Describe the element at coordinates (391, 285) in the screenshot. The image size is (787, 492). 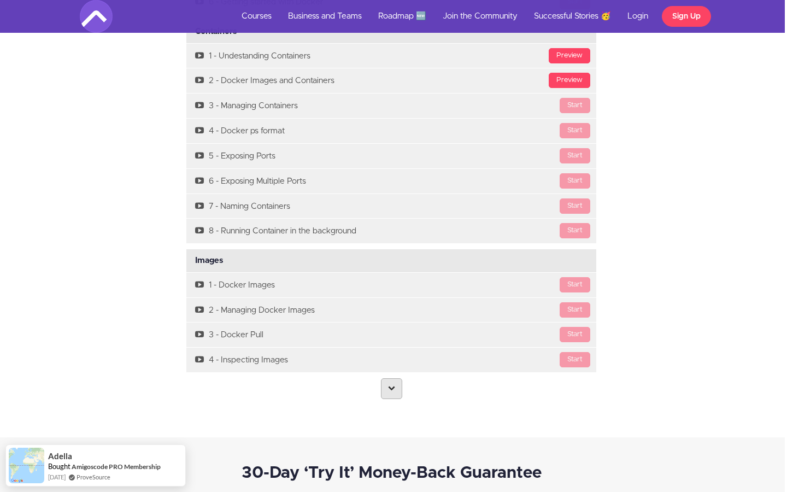
I see `a: Start1 - Docker Images` at that location.